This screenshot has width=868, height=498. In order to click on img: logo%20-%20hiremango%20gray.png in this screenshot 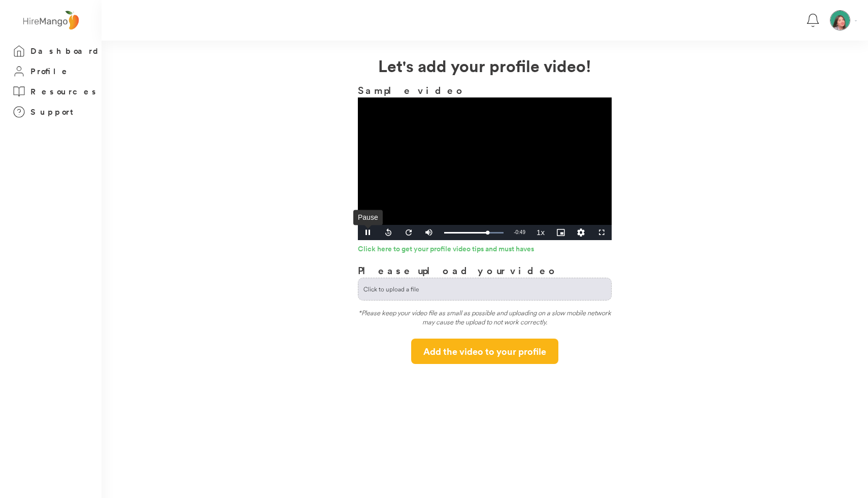, I will do `click(51, 20)`.